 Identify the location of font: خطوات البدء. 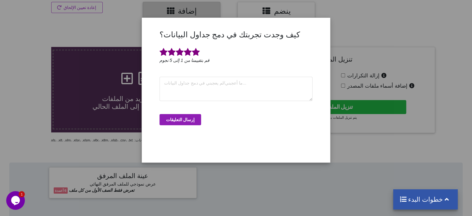
(426, 199).